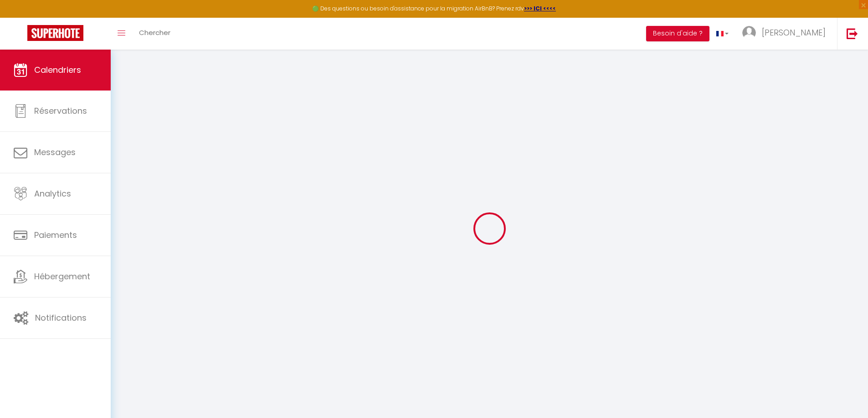  What do you see at coordinates (55, 33) in the screenshot?
I see `img: Super Booking` at bounding box center [55, 33].